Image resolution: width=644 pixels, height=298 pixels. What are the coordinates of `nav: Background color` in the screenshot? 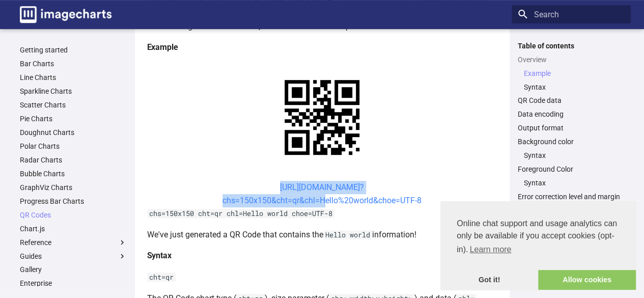 It's located at (571, 156).